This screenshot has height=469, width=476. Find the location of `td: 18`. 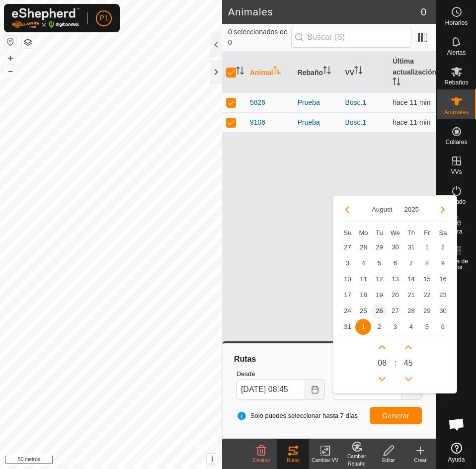

td: 18 is located at coordinates (363, 294).